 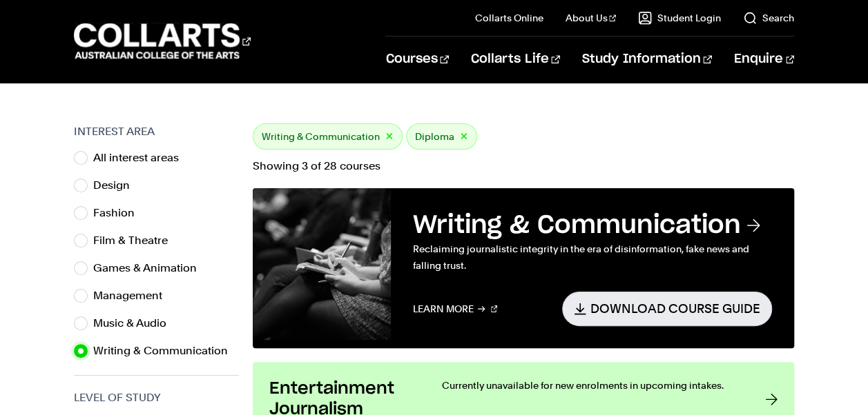 What do you see at coordinates (165, 351) in the screenshot?
I see `label: Writing & Communication` at bounding box center [165, 351].